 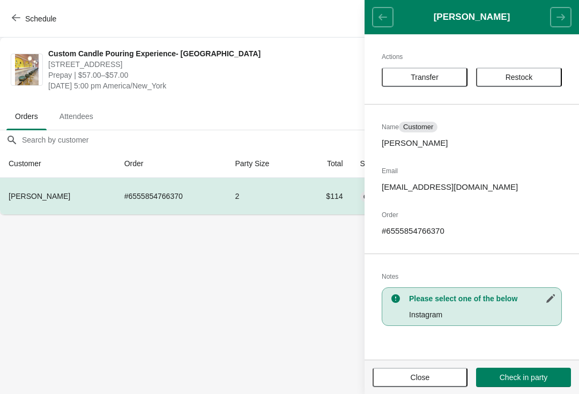 What do you see at coordinates (483, 299) in the screenshot?
I see `h3: Please select one of the below` at bounding box center [483, 299].